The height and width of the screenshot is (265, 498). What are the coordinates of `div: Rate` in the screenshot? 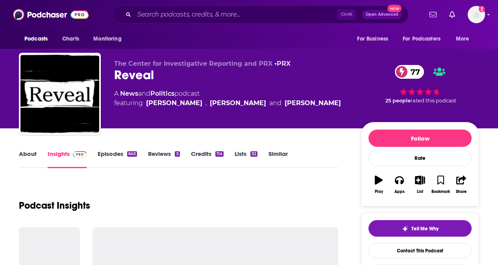 It's located at (420, 158).